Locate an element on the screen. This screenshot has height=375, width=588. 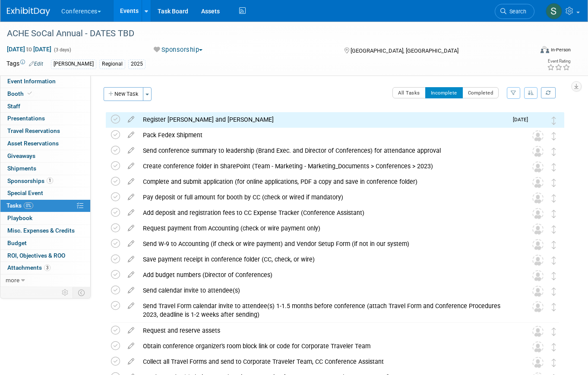
div: Regional is located at coordinates (112, 64).